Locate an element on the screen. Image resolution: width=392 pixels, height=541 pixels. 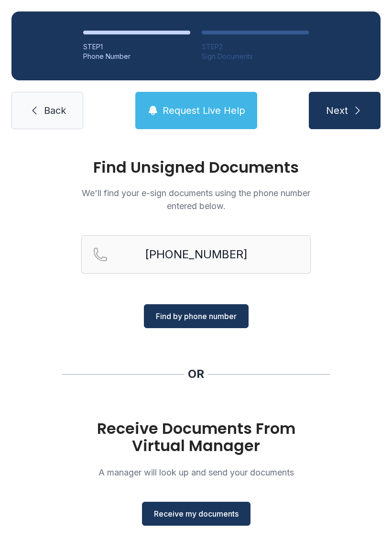
div: STEP 2 is located at coordinates (255, 46).